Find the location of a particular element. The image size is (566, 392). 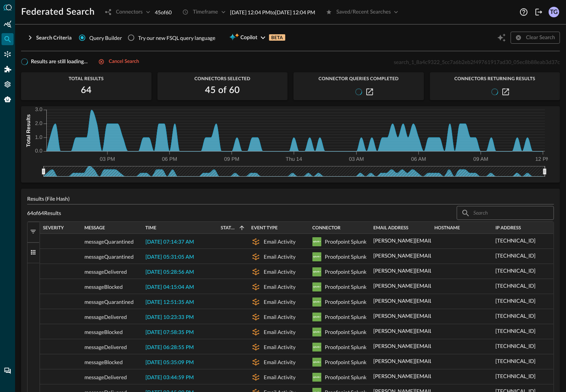

p: 64 of 64 Results is located at coordinates (44, 213).